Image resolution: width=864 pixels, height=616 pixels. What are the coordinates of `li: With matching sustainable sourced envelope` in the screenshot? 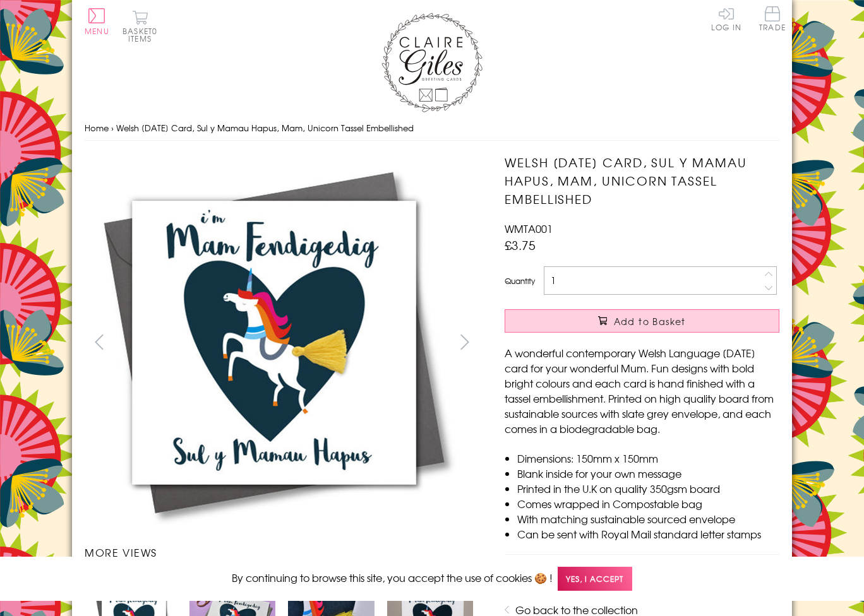 It's located at (648, 519).